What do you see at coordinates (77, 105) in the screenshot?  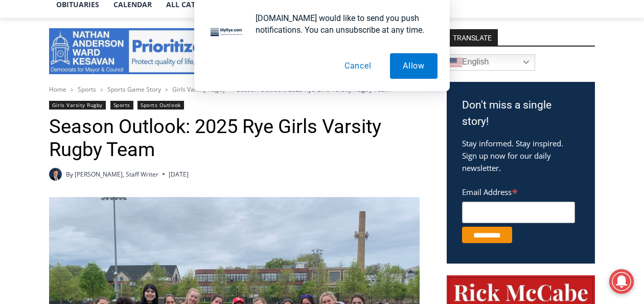 I see `a: Girls Varsity Rugby` at bounding box center [77, 105].